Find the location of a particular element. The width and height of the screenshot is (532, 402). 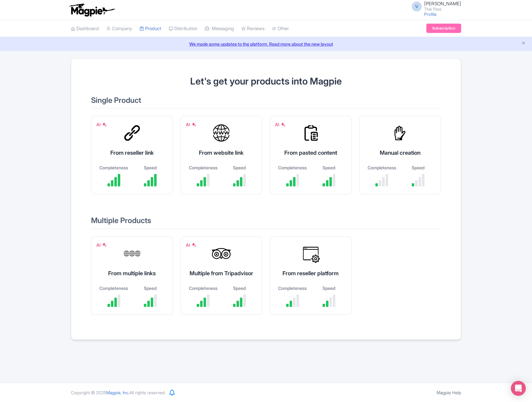

h2: Multiple Products is located at coordinates (266, 222).